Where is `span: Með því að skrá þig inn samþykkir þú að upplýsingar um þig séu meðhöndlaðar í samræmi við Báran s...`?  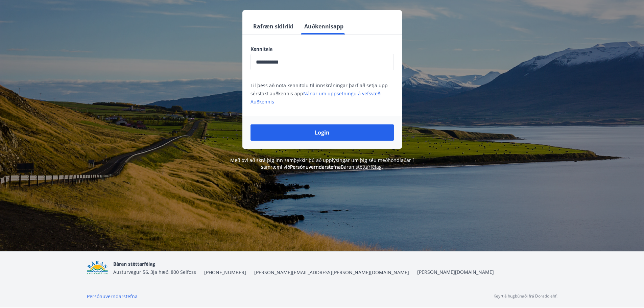 span: Með því að skrá þig inn samþykkir þú að upplýsingar um þig séu meðhöndlaðar í samræmi við Báran s... is located at coordinates (322, 163).